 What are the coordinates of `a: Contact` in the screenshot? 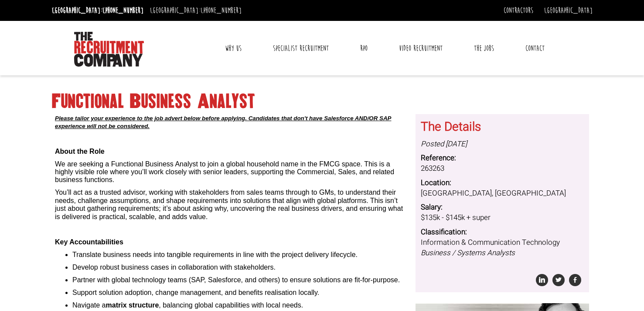 It's located at (535, 48).